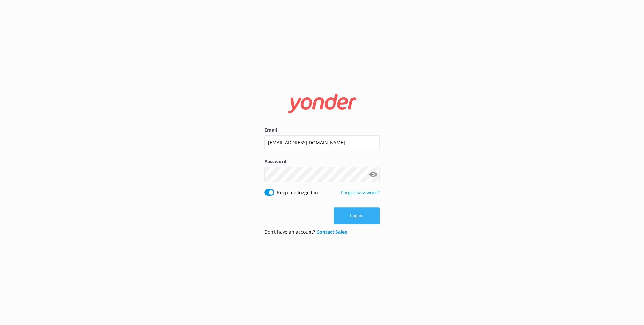 This screenshot has height=325, width=644. Describe the element at coordinates (305, 232) in the screenshot. I see `p: Don’t have an account?` at that location.